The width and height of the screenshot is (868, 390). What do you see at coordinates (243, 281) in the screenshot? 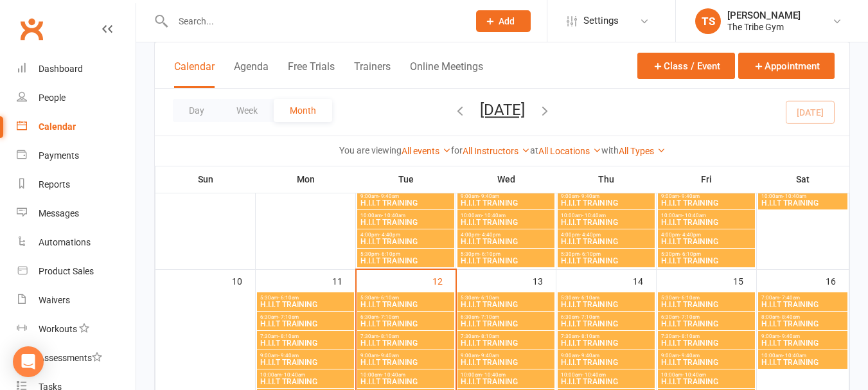
I see `div: 10` at bounding box center [243, 281].